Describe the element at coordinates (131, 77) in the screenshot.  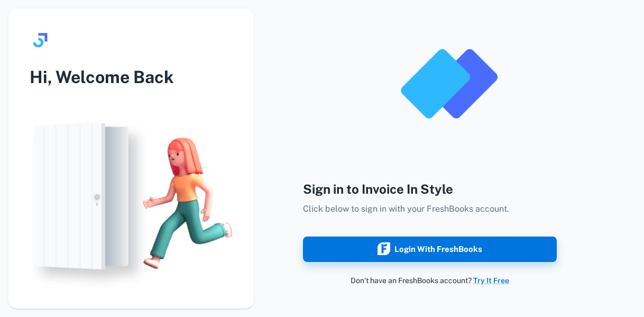
I see `h3: Hi, Welcome Back` at that location.